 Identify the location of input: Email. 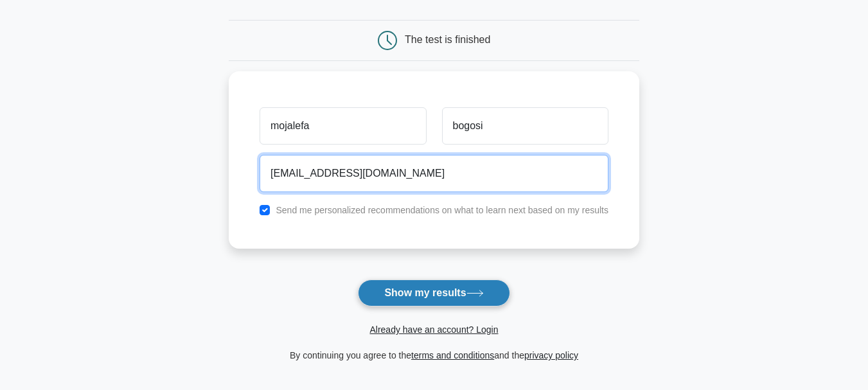
(433, 173).